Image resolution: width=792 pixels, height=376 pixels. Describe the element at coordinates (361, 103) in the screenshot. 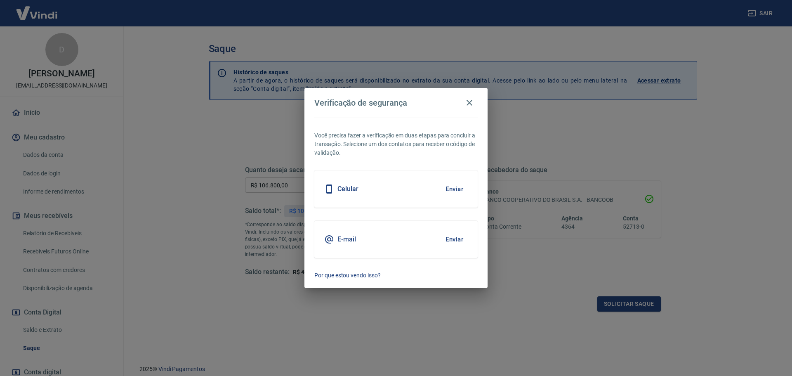

I see `h4: Verificação de segurança` at that location.